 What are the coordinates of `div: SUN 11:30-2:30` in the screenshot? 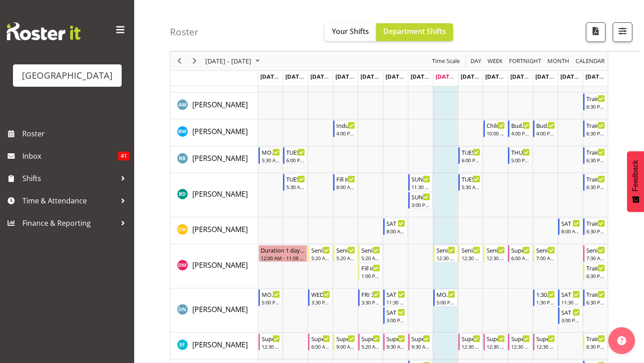 It's located at (421, 179).